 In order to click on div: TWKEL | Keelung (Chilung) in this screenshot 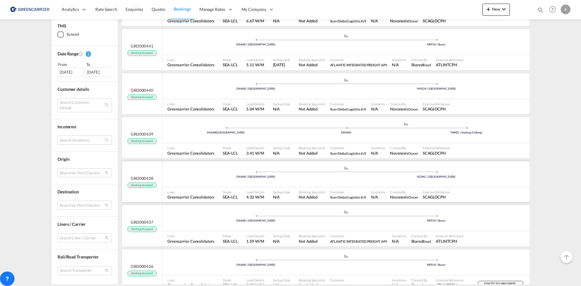, I will do `click(467, 133)`.